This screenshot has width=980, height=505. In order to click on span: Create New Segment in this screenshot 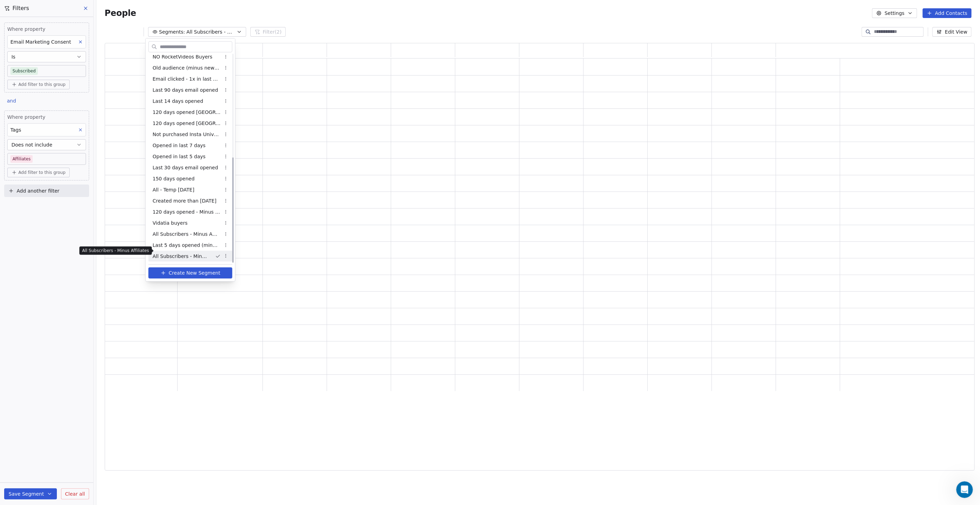, I will do `click(194, 272)`.